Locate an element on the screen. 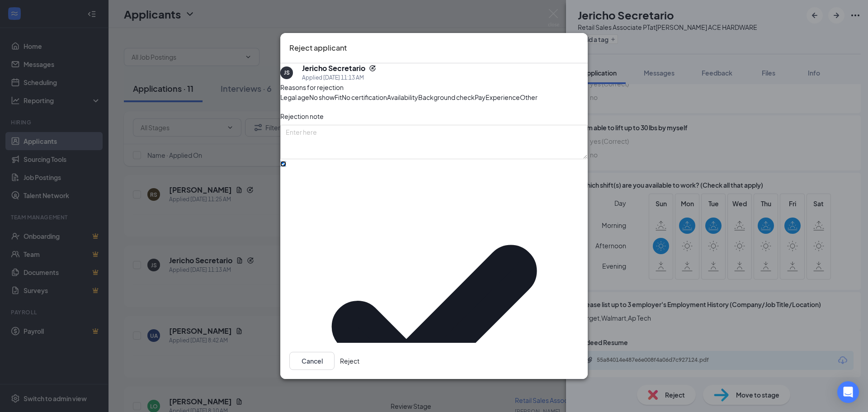 The height and width of the screenshot is (412, 868). h5: Jericho Secretario is located at coordinates (334, 68).